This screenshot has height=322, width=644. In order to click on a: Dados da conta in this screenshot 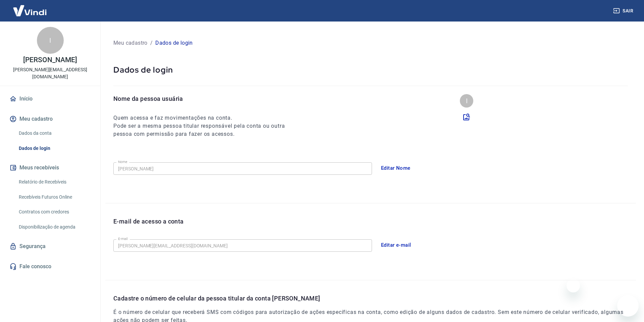, I will do `click(54, 133)`.